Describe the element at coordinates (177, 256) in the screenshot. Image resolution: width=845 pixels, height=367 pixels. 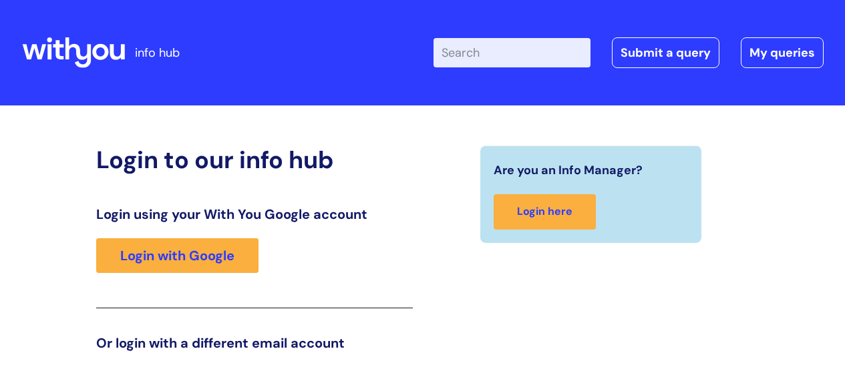
I see `a: Login with Google` at that location.